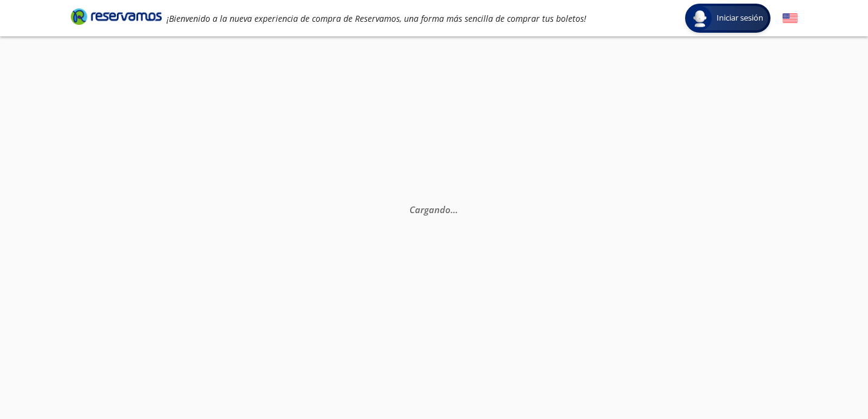  What do you see at coordinates (434, 209) in the screenshot?
I see `em: Cargando` at bounding box center [434, 209].